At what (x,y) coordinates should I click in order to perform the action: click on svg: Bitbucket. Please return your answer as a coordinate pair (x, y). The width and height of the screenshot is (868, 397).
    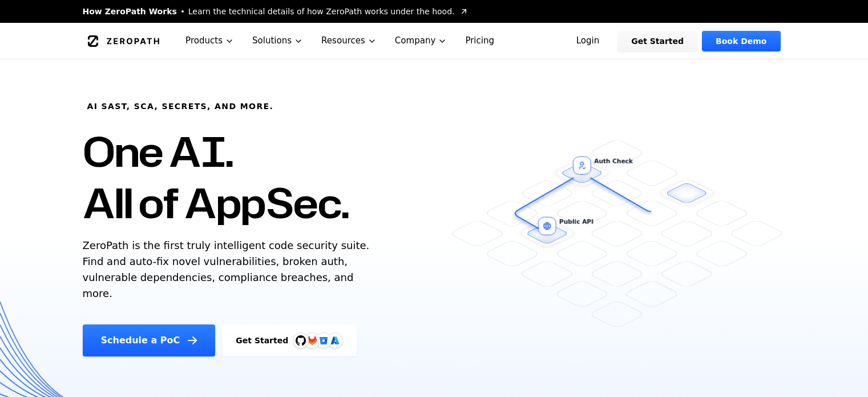
    Looking at the image, I should click on (324, 341).